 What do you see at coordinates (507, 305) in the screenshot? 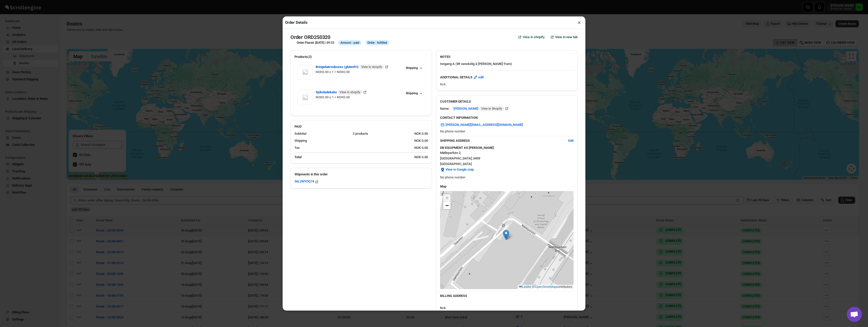
I see `div: N/A` at bounding box center [507, 305].